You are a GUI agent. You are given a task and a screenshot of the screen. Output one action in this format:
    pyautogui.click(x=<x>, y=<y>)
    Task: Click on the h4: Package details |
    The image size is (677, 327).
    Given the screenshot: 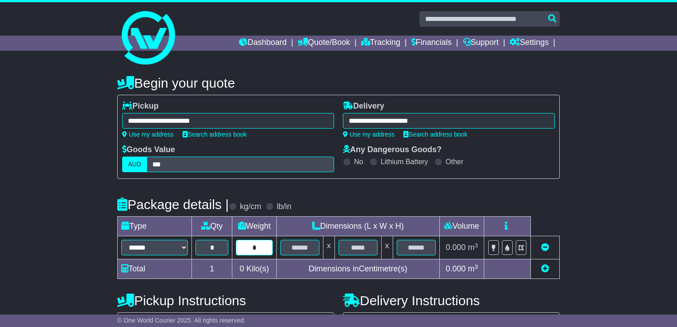 What is the action you would take?
    pyautogui.click(x=173, y=204)
    